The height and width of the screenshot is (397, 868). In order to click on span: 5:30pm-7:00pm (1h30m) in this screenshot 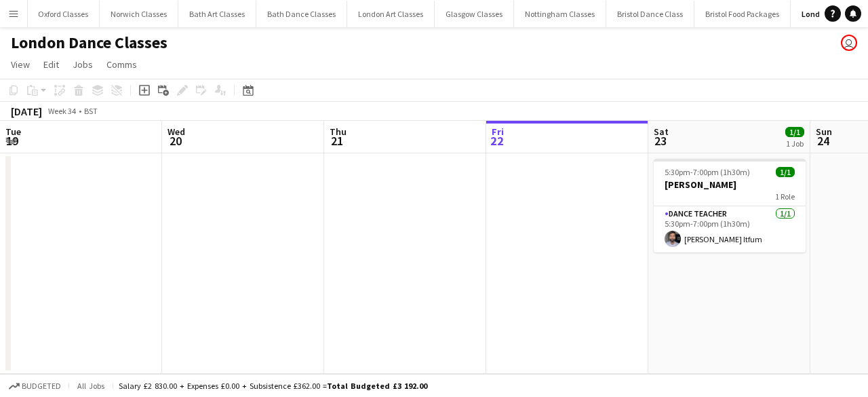, I will do `click(707, 172)`.